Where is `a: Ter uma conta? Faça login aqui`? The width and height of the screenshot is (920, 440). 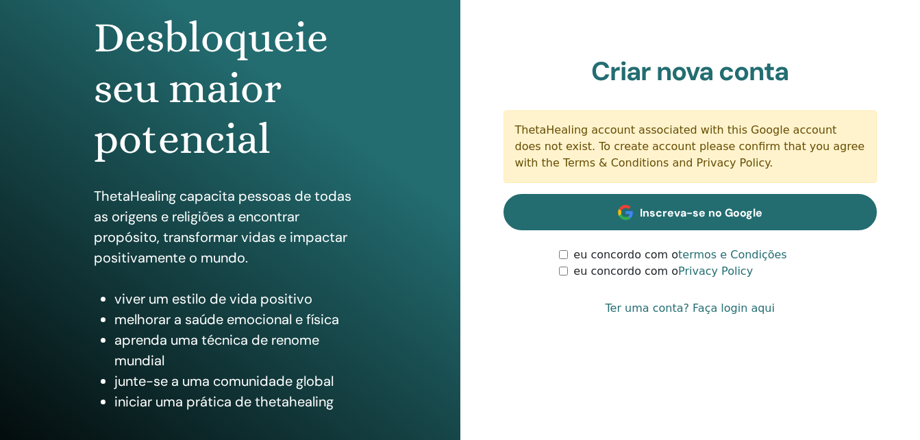
a: Ter uma conta? Faça login aqui is located at coordinates (690, 308).